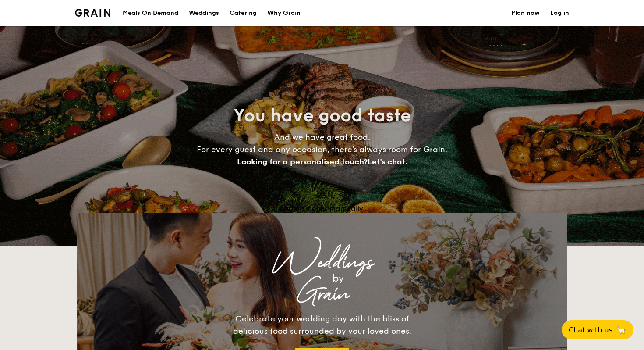 The height and width of the screenshot is (350, 644). What do you see at coordinates (387, 162) in the screenshot?
I see `span: Let's chat.` at bounding box center [387, 162].